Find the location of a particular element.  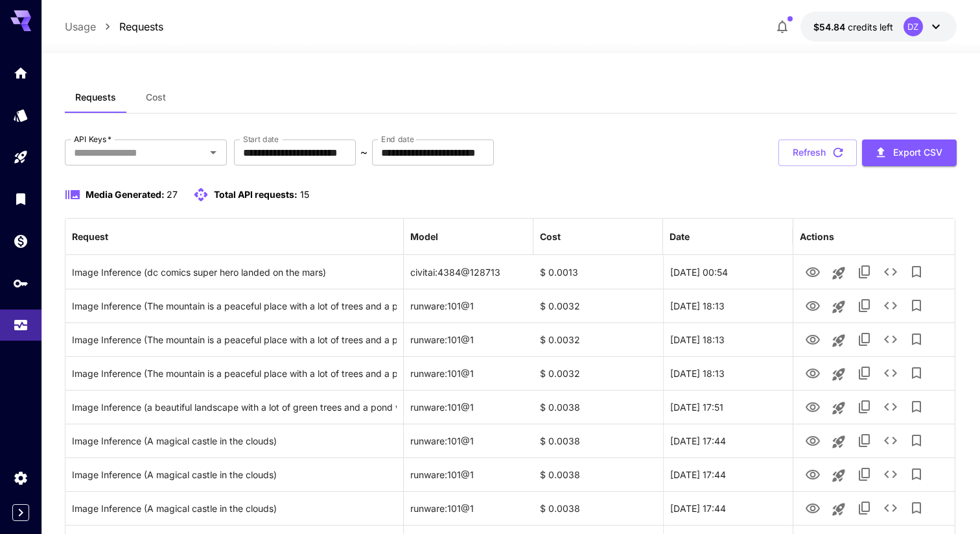

div: Date is located at coordinates (680, 236).